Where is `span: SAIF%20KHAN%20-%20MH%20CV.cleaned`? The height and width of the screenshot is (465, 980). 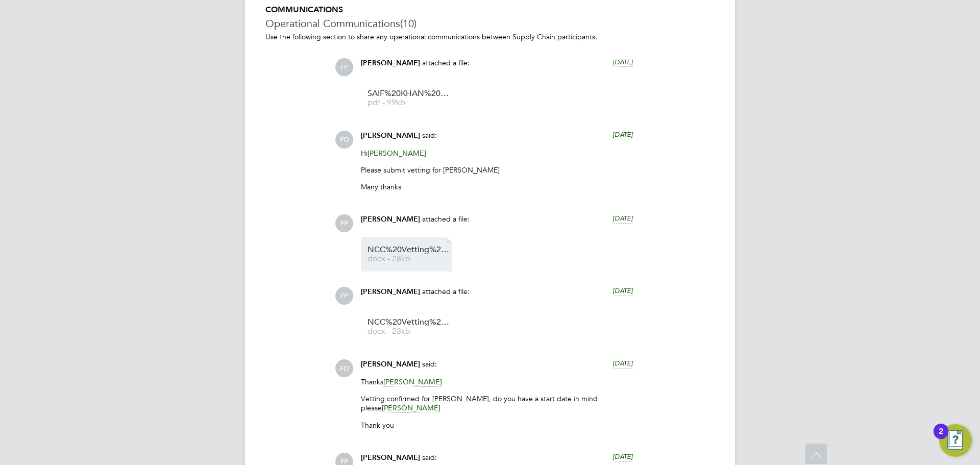
span: SAIF%20KHAN%20-%20MH%20CV.cleaned is located at coordinates (409, 93).